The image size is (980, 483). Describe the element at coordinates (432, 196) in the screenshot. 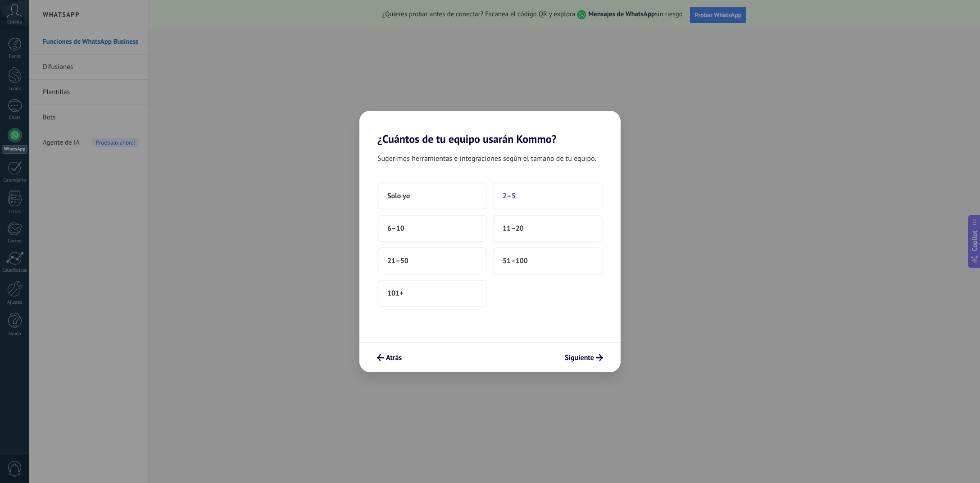

I see `button: Solo yo` at that location.